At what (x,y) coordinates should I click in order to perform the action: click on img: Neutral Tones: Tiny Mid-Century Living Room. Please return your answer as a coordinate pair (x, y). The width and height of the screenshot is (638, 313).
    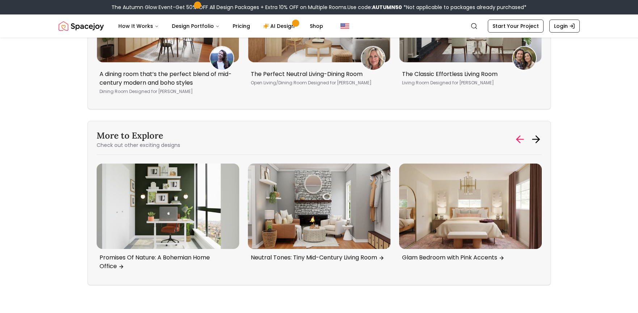
    Looking at the image, I should click on (319, 206).